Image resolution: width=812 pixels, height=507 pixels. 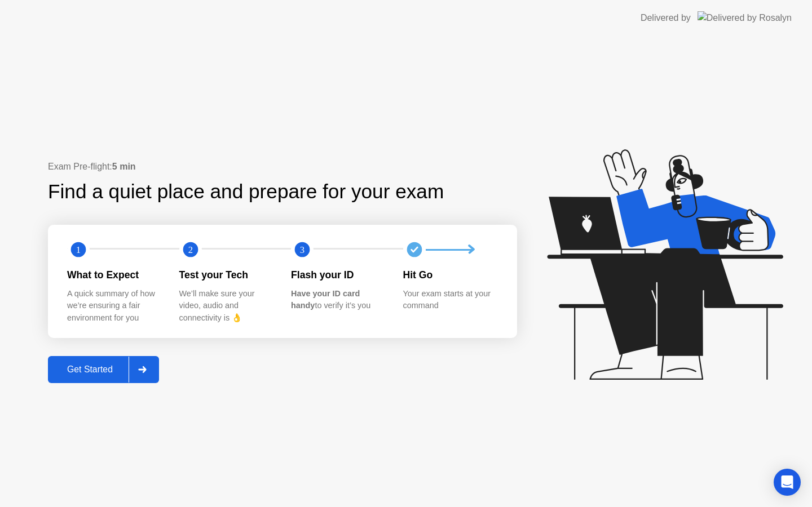 What do you see at coordinates (282, 167) in the screenshot?
I see `div: Exam Pre-flight:` at bounding box center [282, 167].